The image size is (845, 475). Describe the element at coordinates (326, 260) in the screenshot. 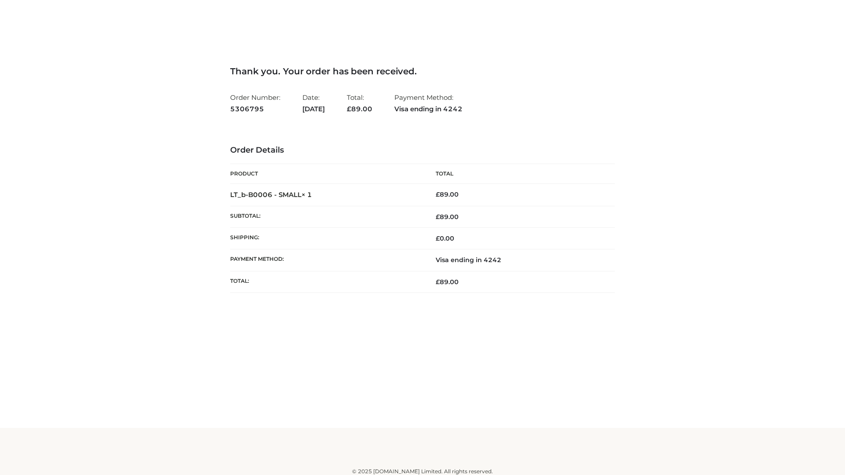

I see `th: Payment method:` at that location.